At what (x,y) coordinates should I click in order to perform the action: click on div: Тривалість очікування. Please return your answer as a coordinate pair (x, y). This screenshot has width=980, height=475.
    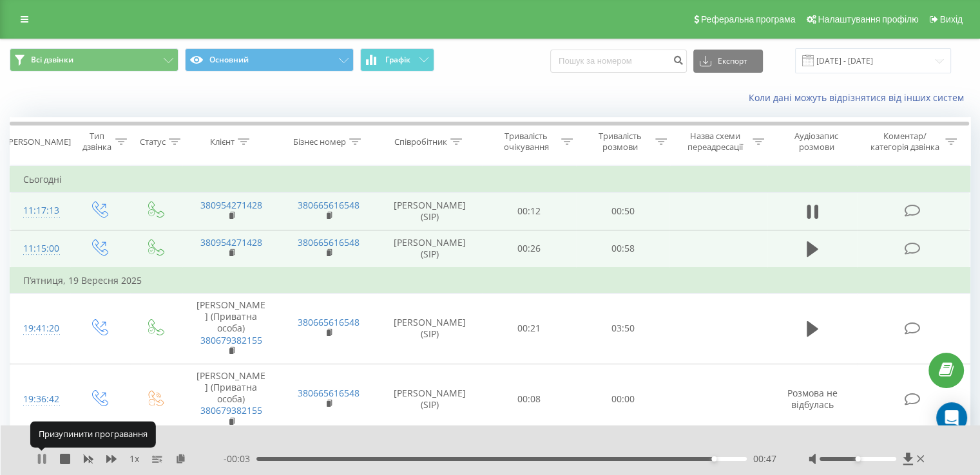
    Looking at the image, I should click on (526, 142).